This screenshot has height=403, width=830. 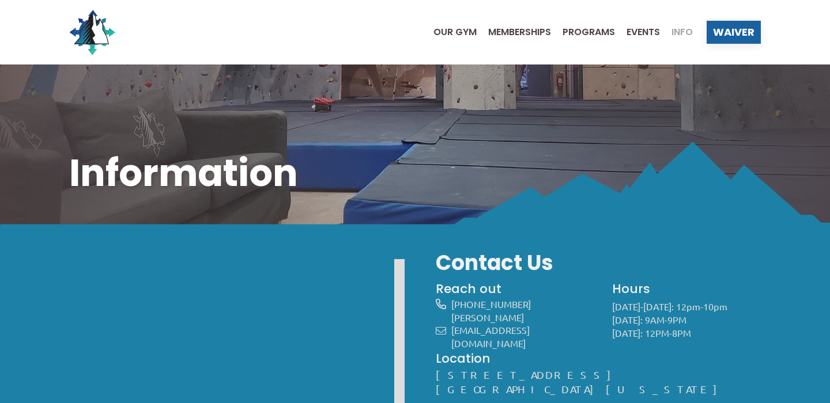 What do you see at coordinates (598, 359) in the screenshot?
I see `h4: Location` at bounding box center [598, 359].